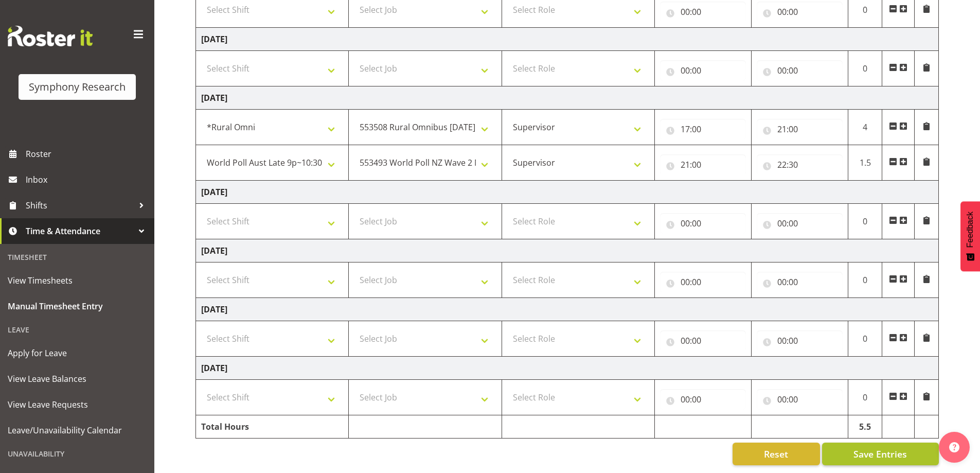 The image size is (980, 473). I want to click on button: Feedback - Show survey, so click(970, 236).